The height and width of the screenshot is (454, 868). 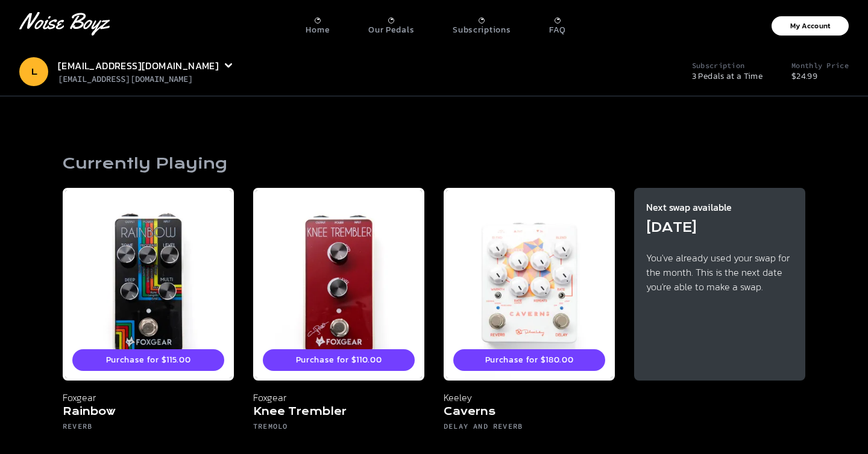 I want to click on button: Purchase for $110.00, so click(x=339, y=360).